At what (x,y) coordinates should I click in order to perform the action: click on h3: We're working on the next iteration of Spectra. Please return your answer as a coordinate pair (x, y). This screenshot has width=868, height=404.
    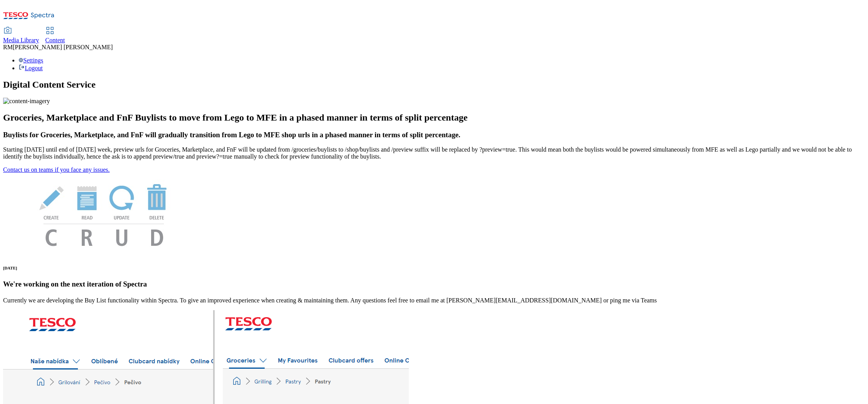
    Looking at the image, I should click on (434, 284).